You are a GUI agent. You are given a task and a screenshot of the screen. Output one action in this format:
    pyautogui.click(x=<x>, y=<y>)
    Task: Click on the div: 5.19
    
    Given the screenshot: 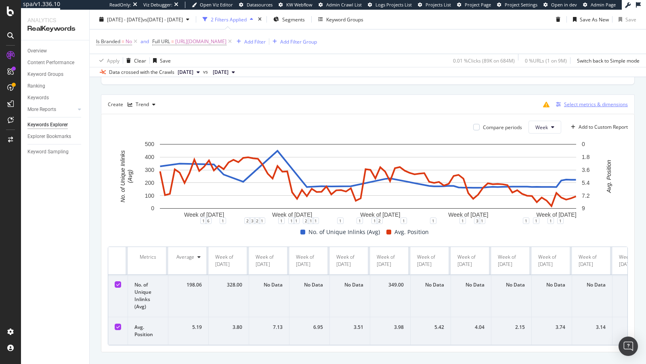 What is the action you would take?
    pyautogui.click(x=188, y=328)
    